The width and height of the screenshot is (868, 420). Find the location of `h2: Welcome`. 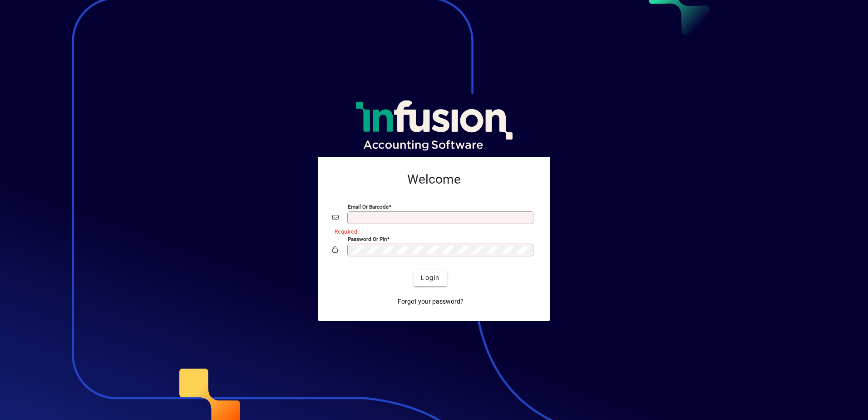

h2: Welcome is located at coordinates (434, 179).